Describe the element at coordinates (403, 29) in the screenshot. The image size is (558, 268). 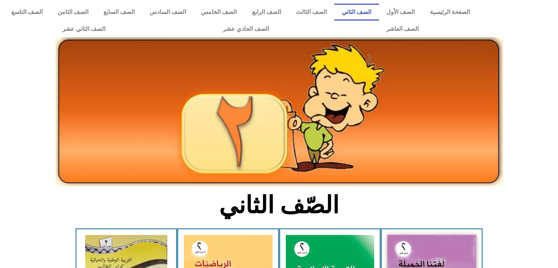
I see `a: الصف العاشر` at that location.